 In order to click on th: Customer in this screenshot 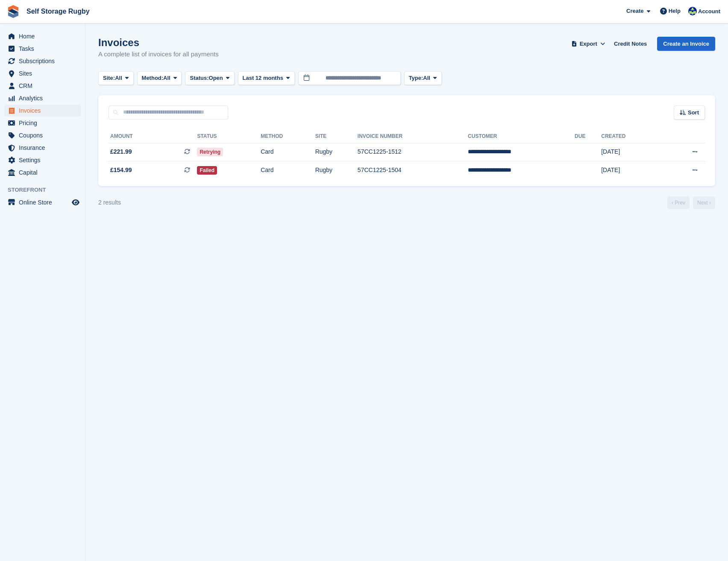, I will do `click(521, 136)`.